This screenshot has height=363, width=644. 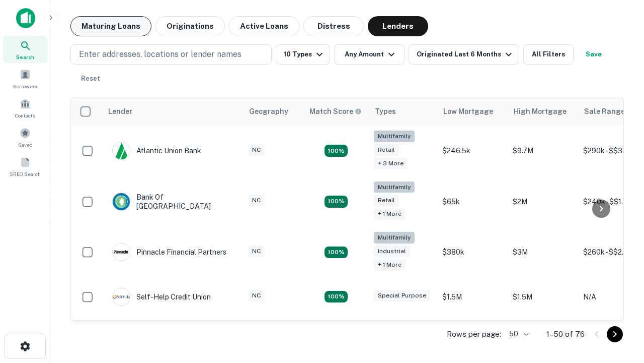 What do you see at coordinates (369, 54) in the screenshot?
I see `button: Any Amount` at bounding box center [369, 54].